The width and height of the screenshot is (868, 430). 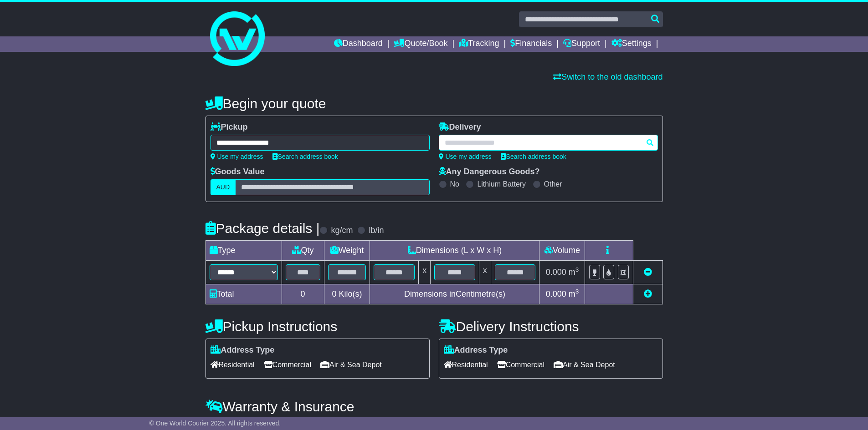 I want to click on label: Other, so click(x=553, y=184).